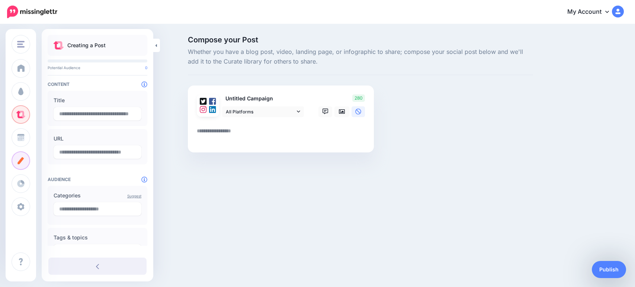 This screenshot has width=635, height=287. Describe the element at coordinates (358, 98) in the screenshot. I see `span: 280` at that location.